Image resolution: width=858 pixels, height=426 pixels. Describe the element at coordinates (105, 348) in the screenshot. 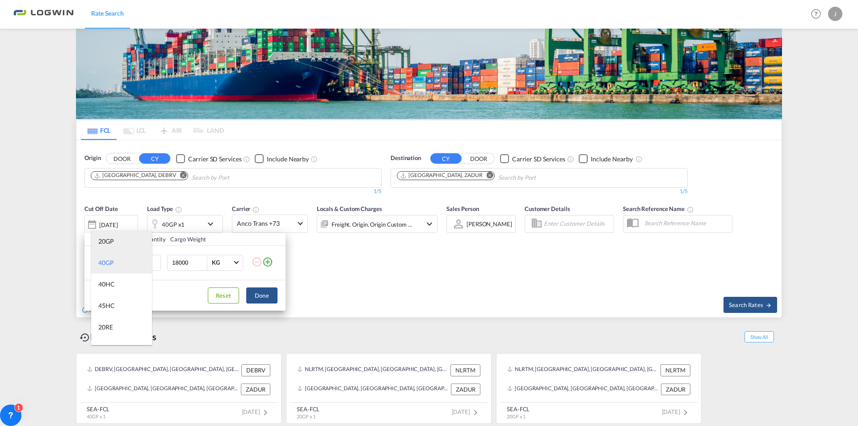

I see `div: 40RE` at that location.